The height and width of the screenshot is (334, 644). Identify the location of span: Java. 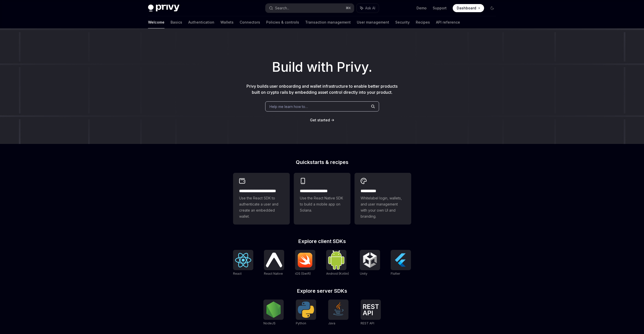
(332, 323).